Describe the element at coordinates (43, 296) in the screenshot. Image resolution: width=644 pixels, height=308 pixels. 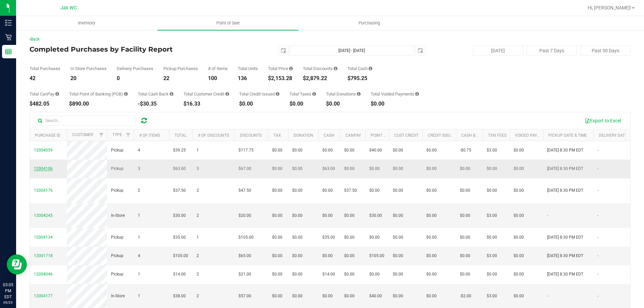
I see `span: 12004177` at that location.